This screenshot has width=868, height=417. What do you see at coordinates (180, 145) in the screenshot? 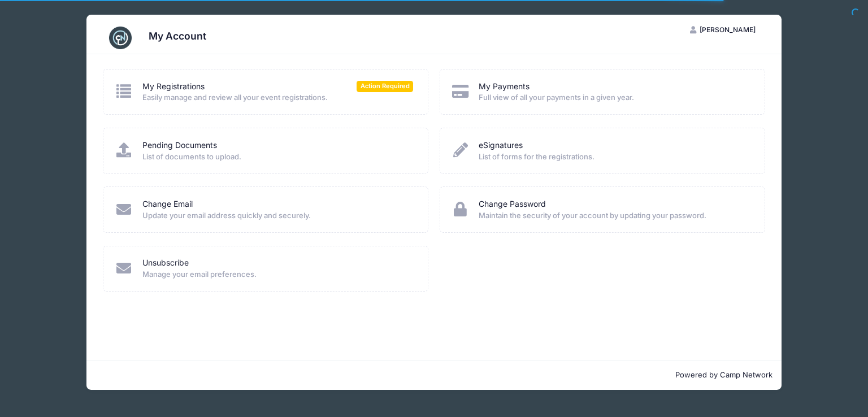
I see `a: Pending Documents` at bounding box center [180, 145].